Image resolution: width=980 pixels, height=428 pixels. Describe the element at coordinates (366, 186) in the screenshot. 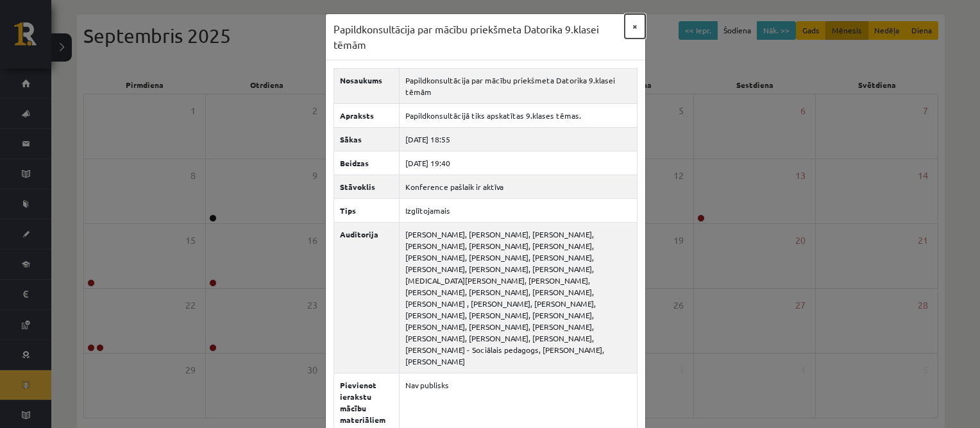

I see `th: Stāvoklis` at that location.